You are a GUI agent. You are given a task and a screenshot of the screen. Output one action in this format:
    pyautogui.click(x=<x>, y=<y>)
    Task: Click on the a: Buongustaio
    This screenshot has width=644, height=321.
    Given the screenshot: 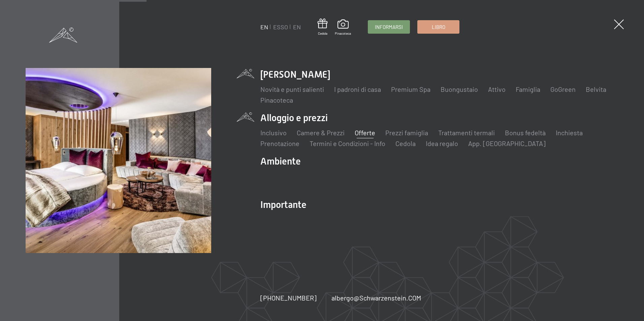 What is the action you would take?
    pyautogui.click(x=459, y=89)
    